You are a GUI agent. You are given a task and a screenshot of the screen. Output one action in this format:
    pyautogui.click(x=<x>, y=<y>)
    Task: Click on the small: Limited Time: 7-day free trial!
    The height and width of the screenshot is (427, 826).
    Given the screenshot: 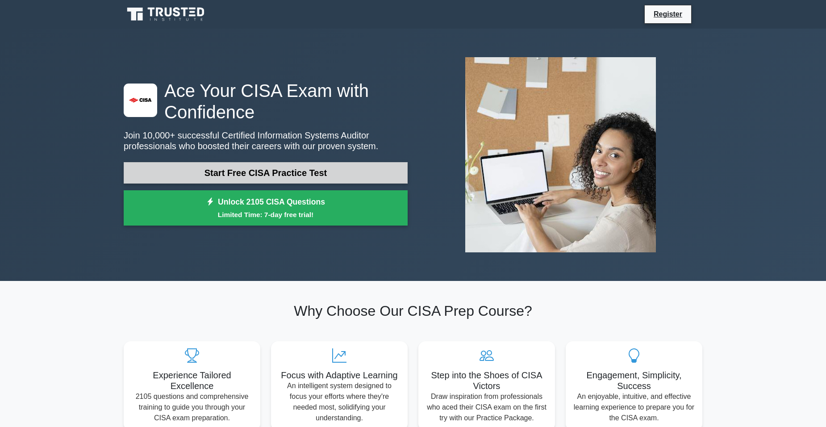 What is the action you would take?
    pyautogui.click(x=266, y=214)
    